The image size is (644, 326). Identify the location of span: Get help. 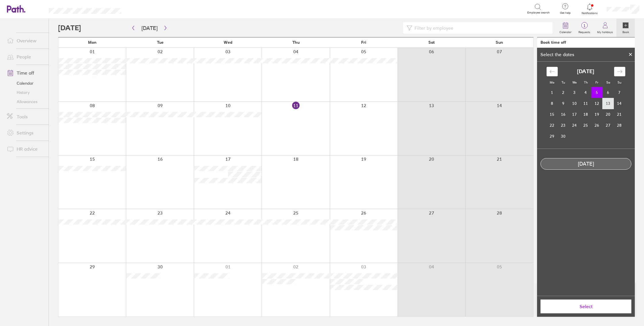
(565, 13).